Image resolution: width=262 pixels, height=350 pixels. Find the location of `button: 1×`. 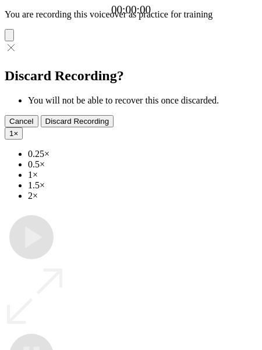

button: 1× is located at coordinates (13, 133).